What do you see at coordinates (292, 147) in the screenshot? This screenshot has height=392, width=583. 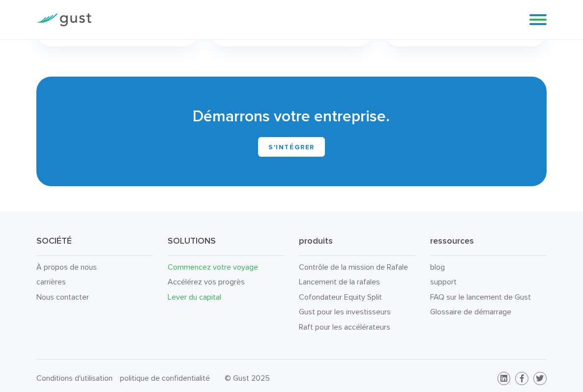 I see `a: S'INTÉGRER` at bounding box center [292, 147].